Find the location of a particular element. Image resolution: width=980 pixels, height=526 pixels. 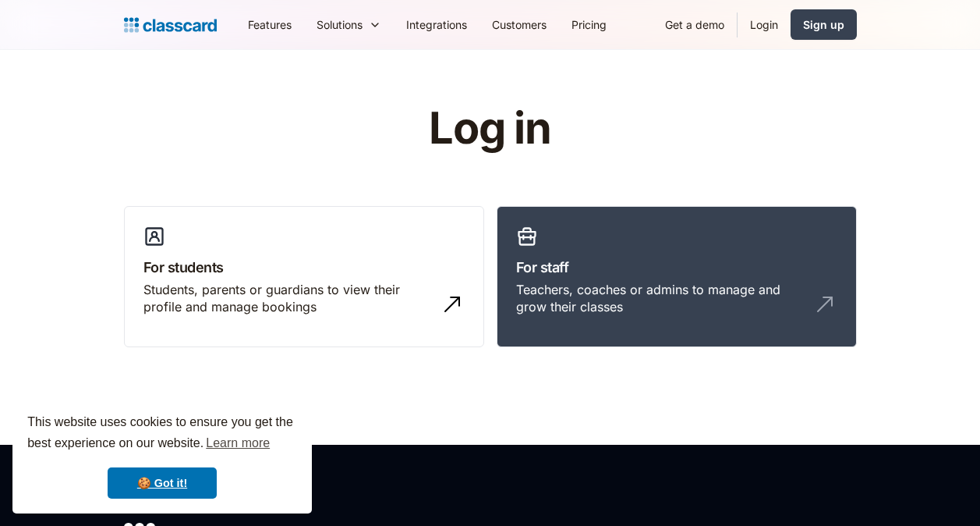

a: learn more about cookies is located at coordinates (237, 443).